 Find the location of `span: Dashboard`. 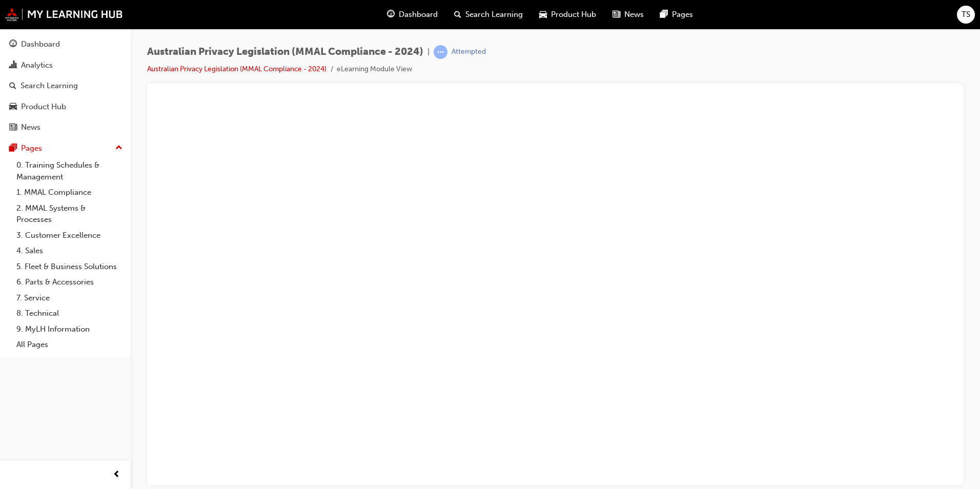

span: Dashboard is located at coordinates (418, 14).